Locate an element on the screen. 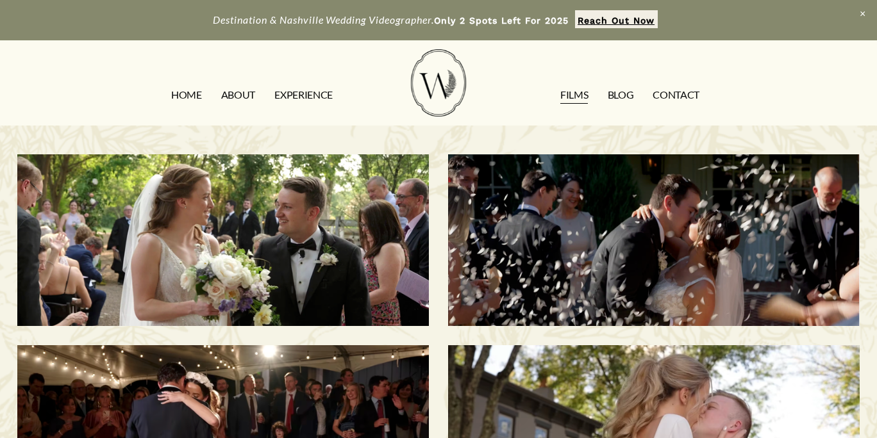  strong: Reach Out Now is located at coordinates (616, 21).